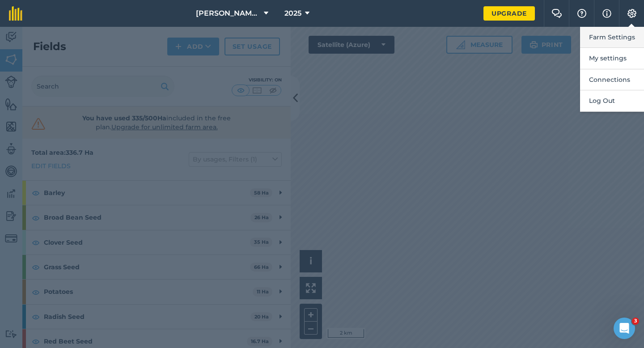 This screenshot has width=644, height=348. Describe the element at coordinates (632, 13) in the screenshot. I see `img: A cog icon` at that location.